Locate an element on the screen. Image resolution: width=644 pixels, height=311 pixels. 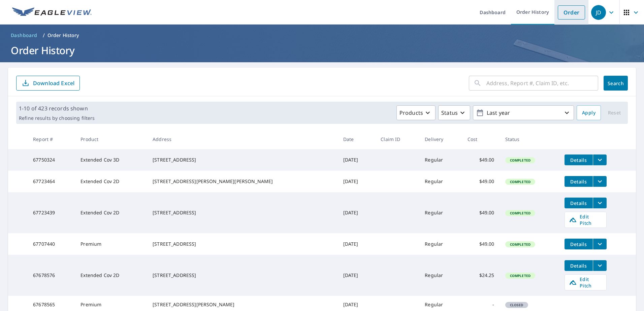
td: 67707440 is located at coordinates (51, 244).